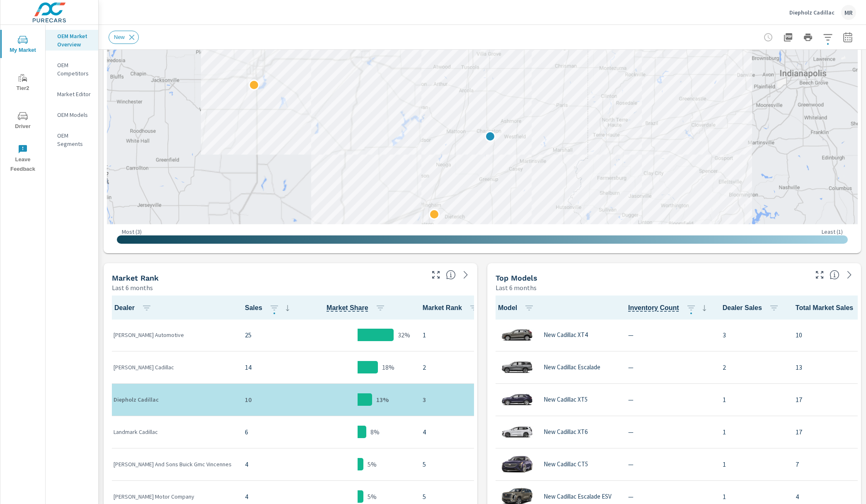 Image resolution: width=866 pixels, height=504 pixels. Describe the element at coordinates (578, 496) in the screenshot. I see `p: New Cadillac Escalade ESV` at that location.